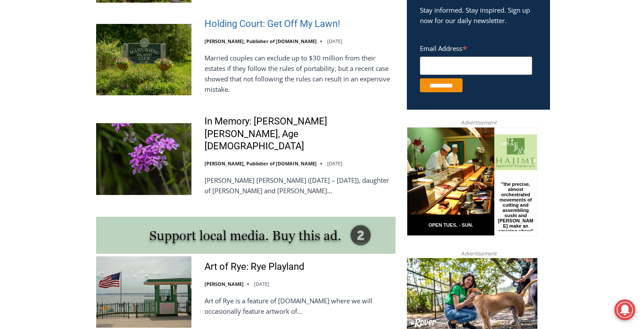 The width and height of the screenshot is (644, 329). What do you see at coordinates (144, 159) in the screenshot?
I see `img: In Memory: Barbara Porter Schofield, Age 90` at bounding box center [144, 159].